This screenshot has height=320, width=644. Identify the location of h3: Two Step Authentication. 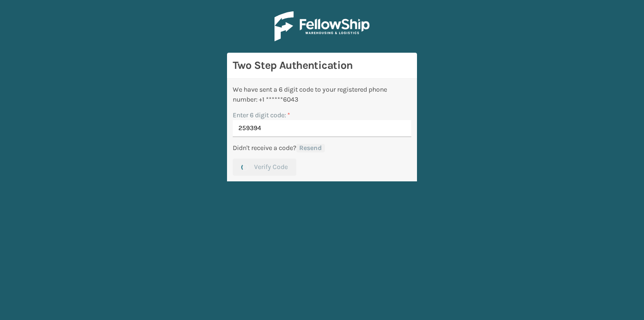
(322, 66).